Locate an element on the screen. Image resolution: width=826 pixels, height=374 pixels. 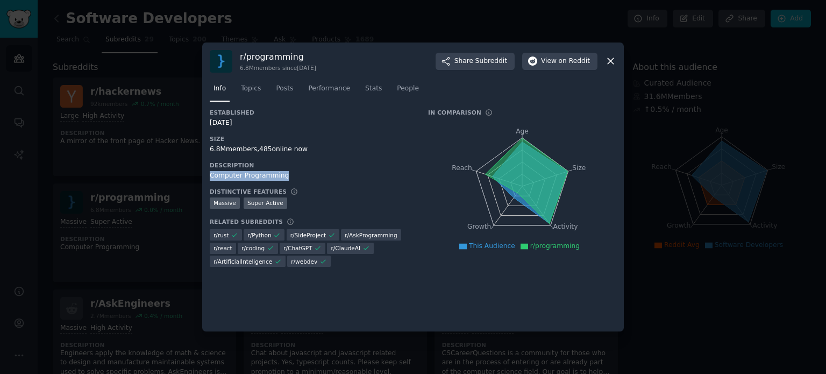
h3: In Comparison is located at coordinates (455, 112).